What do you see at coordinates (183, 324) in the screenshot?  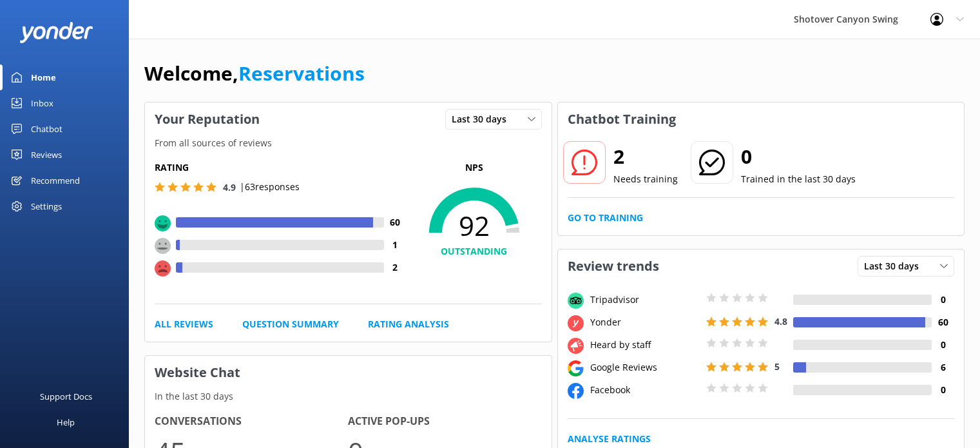 I see `a: All Reviews` at bounding box center [183, 324].